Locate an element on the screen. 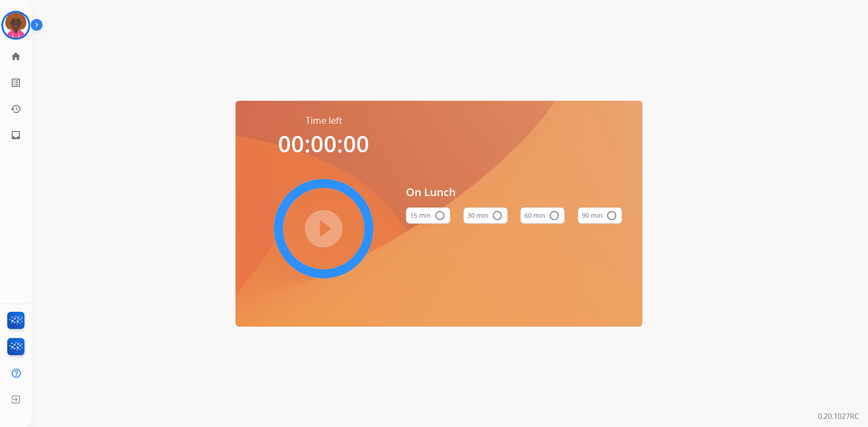 This screenshot has width=868, height=427. mat-icon: inbox is located at coordinates (16, 135).